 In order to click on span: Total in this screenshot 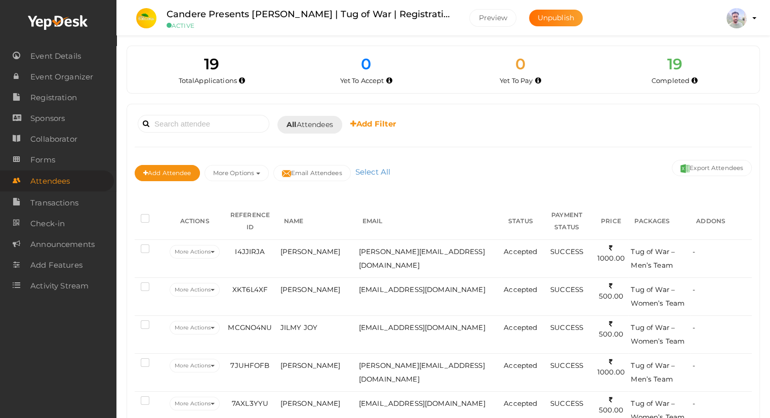, I will do `click(208, 81)`.